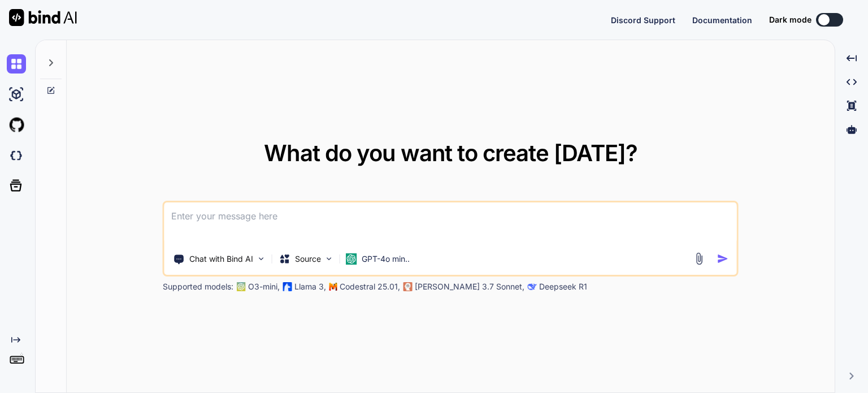  What do you see at coordinates (790, 20) in the screenshot?
I see `span: Dark mode` at bounding box center [790, 20].